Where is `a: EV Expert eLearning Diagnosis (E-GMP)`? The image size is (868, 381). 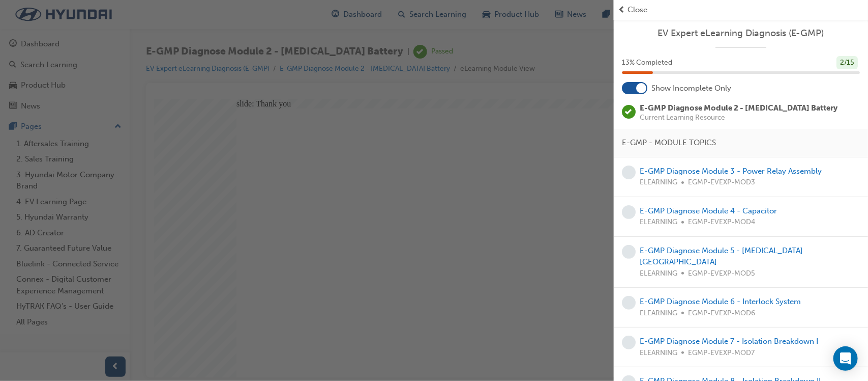 a: EV Expert eLearning Diagnosis (E-GMP) is located at coordinates (741, 33).